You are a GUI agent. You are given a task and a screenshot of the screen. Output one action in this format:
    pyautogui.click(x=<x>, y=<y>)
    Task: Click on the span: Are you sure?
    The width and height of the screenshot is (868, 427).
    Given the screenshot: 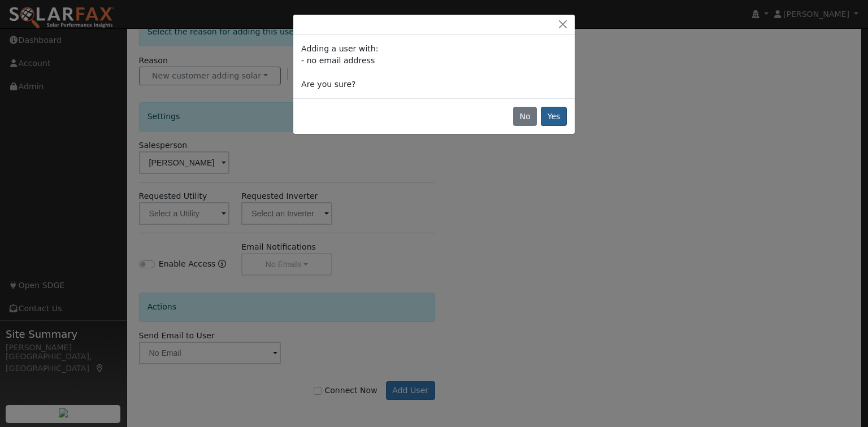 What is the action you would take?
    pyautogui.click(x=328, y=84)
    